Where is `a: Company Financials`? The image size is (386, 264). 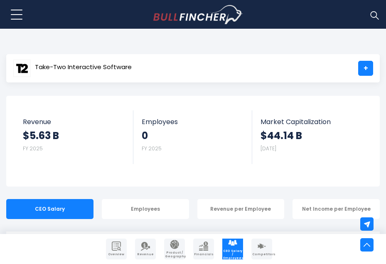 a: Company Financials is located at coordinates (204, 249).